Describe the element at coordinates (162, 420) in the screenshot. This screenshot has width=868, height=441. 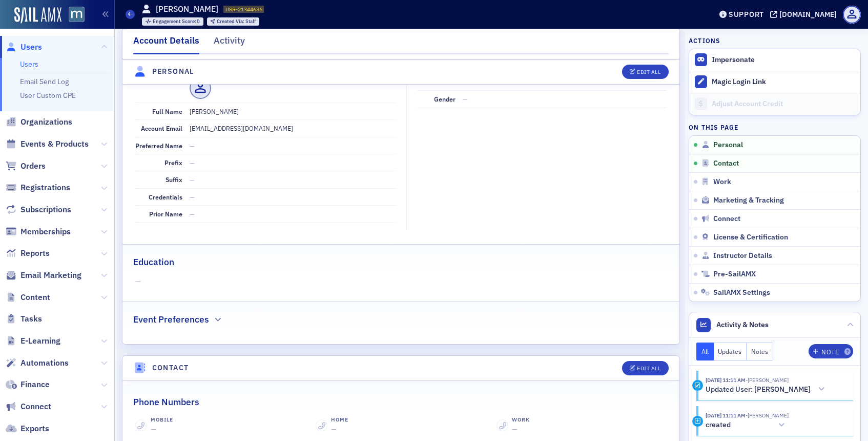
I see `div: Mobile` at that location.